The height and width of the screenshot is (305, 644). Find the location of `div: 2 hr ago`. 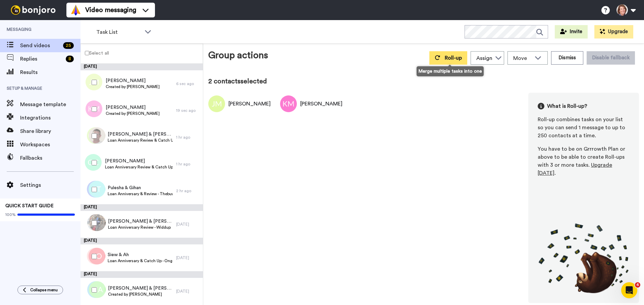

div: 2 hr ago is located at coordinates (188, 191).